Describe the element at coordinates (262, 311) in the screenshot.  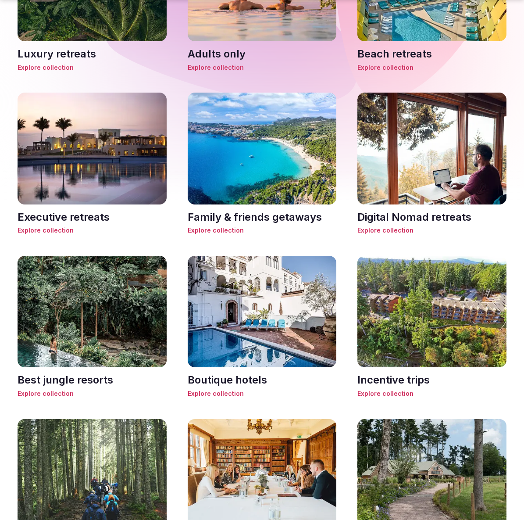
I see `img: Boutique hotels` at that location.